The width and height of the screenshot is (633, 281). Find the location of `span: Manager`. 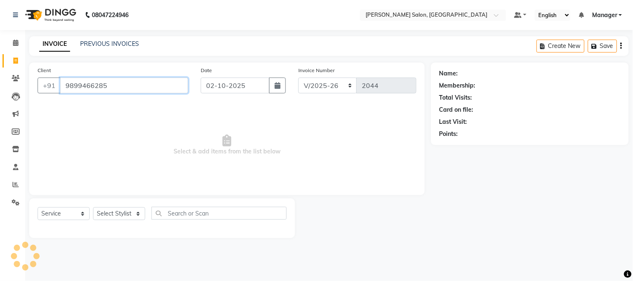

span: Manager is located at coordinates (605, 15).